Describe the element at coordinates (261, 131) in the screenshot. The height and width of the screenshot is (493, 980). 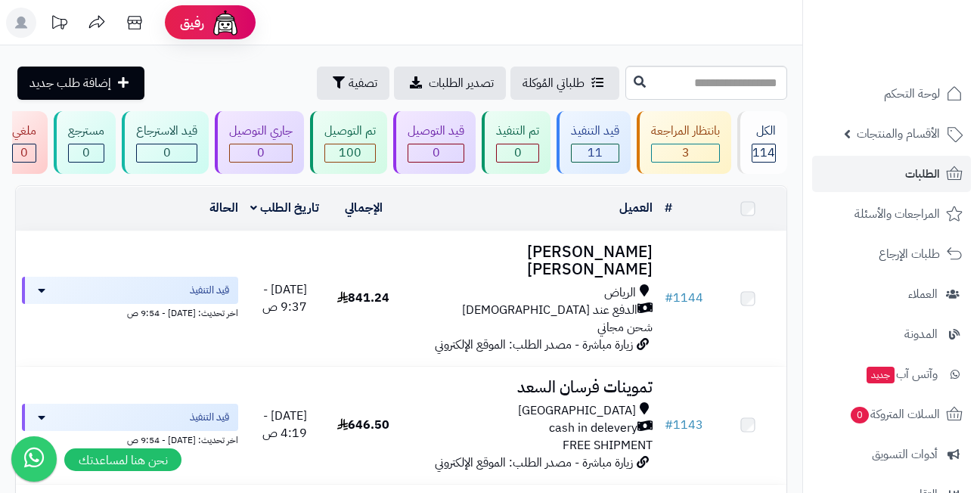
I see `div: جاري التوصيل` at that location.